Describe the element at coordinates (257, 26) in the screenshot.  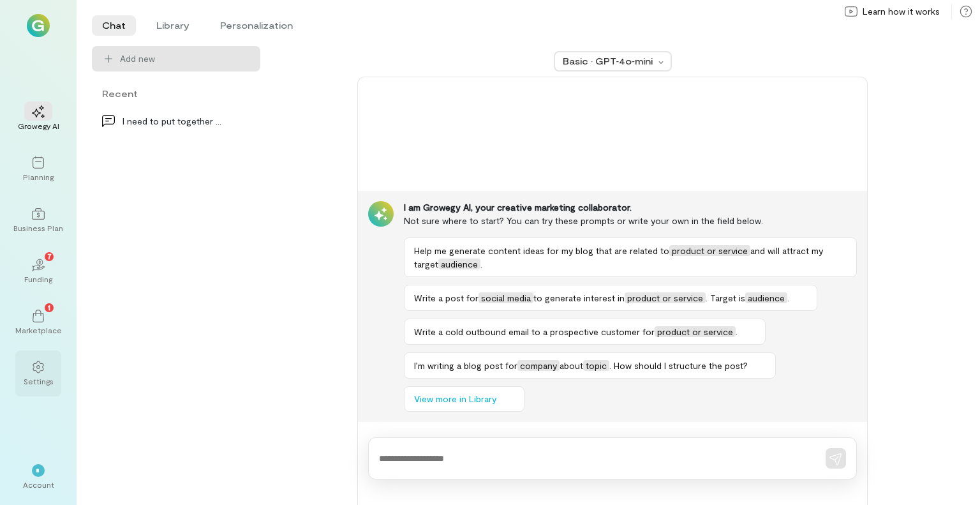
I see `li: Personalization` at that location.